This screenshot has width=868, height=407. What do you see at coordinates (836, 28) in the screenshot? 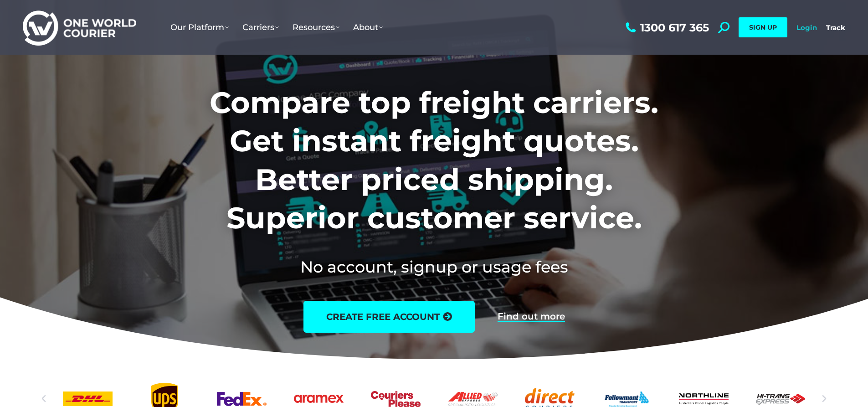
I see `a: Track` at bounding box center [836, 28].